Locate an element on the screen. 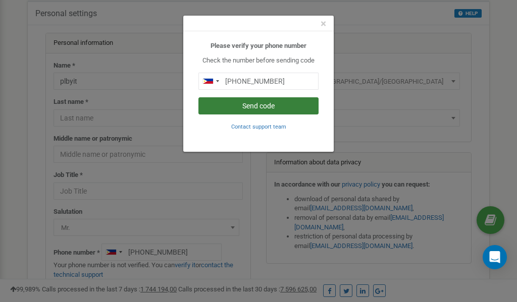 This screenshot has width=517, height=302. div: Open Intercom Messenger is located at coordinates (494, 257).